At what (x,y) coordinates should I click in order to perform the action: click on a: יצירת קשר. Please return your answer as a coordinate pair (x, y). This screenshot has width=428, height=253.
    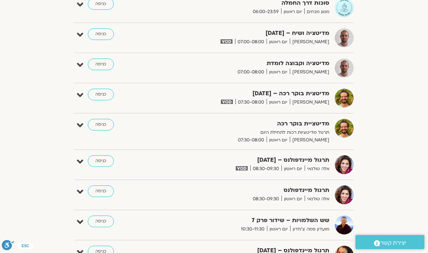
    Looking at the image, I should click on (390, 242).